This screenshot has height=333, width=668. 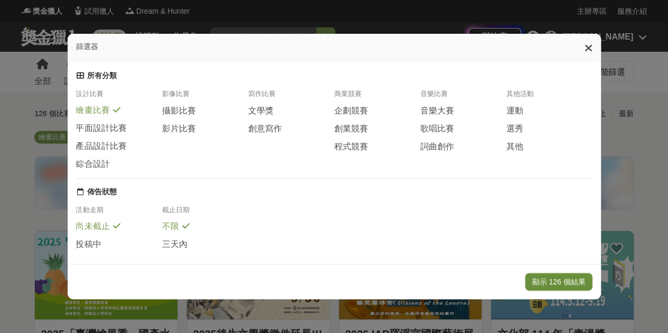 What do you see at coordinates (351, 129) in the screenshot?
I see `span: 創業競賽` at bounding box center [351, 129].